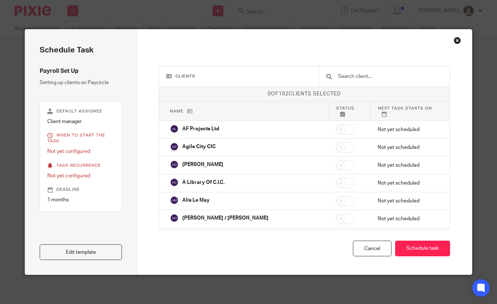  What do you see at coordinates (408, 111) in the screenshot?
I see `p: Next task starts on` at bounding box center [408, 111].